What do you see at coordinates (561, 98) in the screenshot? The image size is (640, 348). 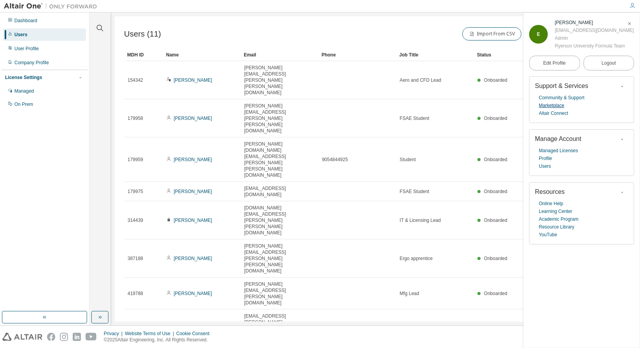 I see `a: Community & Support` at bounding box center [561, 98].